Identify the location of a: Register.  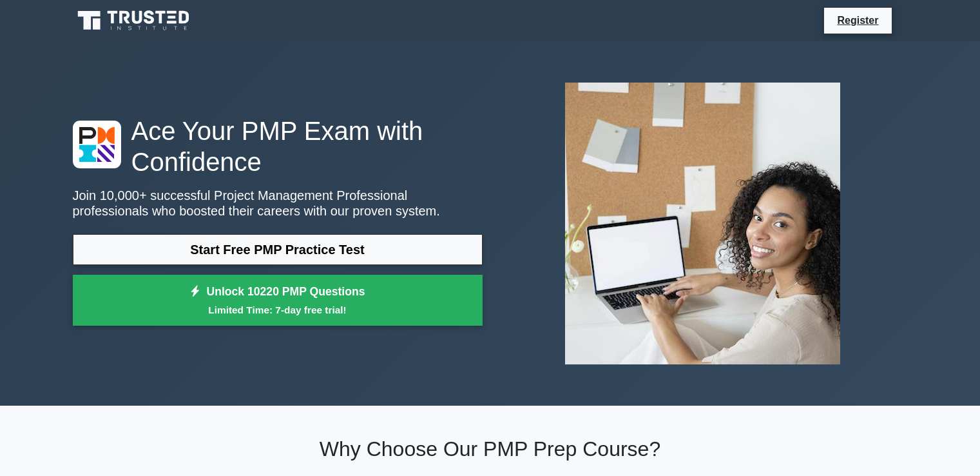
(857, 20).